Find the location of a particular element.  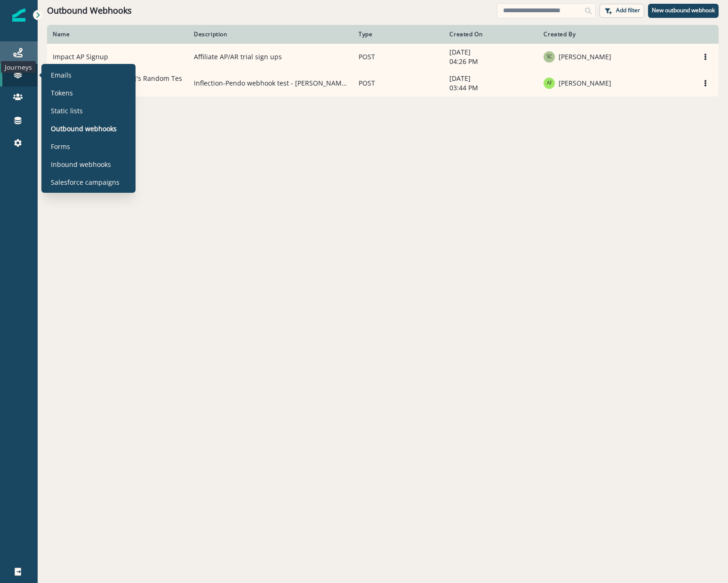

p: Outbound webhooks is located at coordinates (83, 128).